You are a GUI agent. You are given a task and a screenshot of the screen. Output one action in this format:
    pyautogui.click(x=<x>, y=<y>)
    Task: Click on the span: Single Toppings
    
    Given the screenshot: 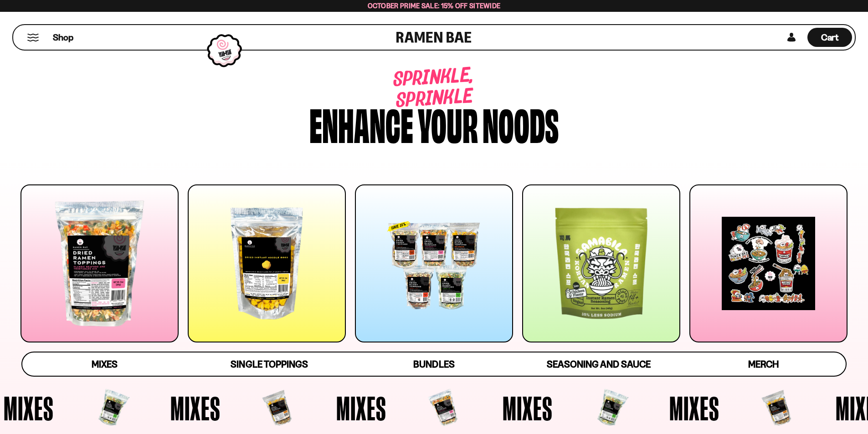 What is the action you would take?
    pyautogui.click(x=269, y=364)
    